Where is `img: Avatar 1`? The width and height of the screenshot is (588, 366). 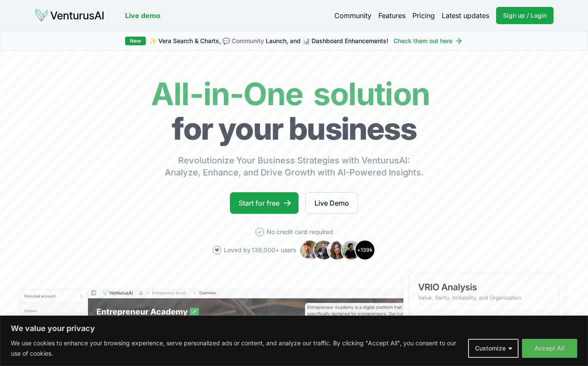 img: Avatar 1 is located at coordinates (310, 250).